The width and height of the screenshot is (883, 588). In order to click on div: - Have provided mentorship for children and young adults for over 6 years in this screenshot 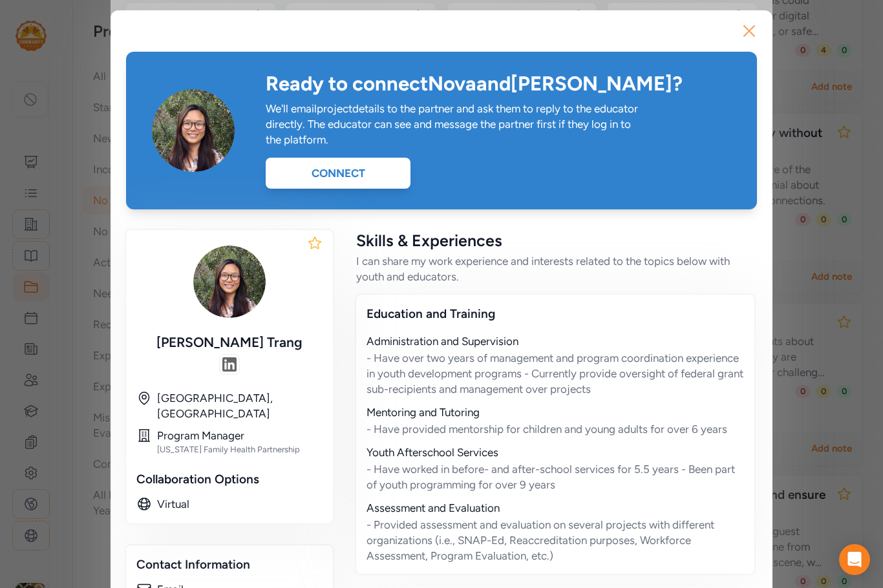, I will do `click(555, 429)`.